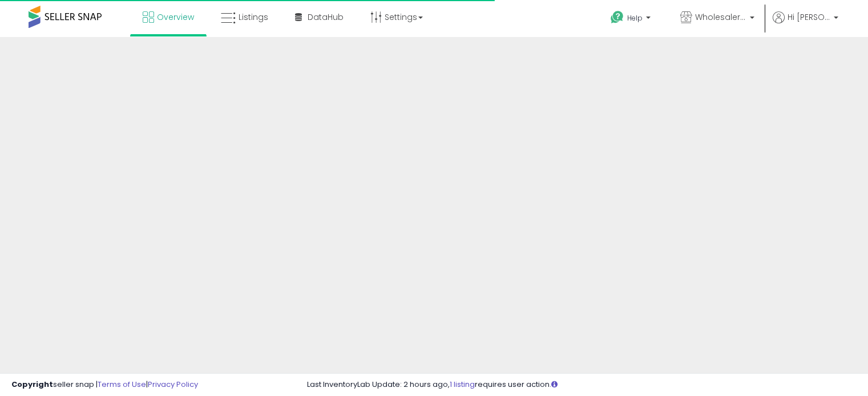 Image resolution: width=868 pixels, height=396 pixels. What do you see at coordinates (104, 385) in the screenshot?
I see `div: seller snap | |` at bounding box center [104, 385].